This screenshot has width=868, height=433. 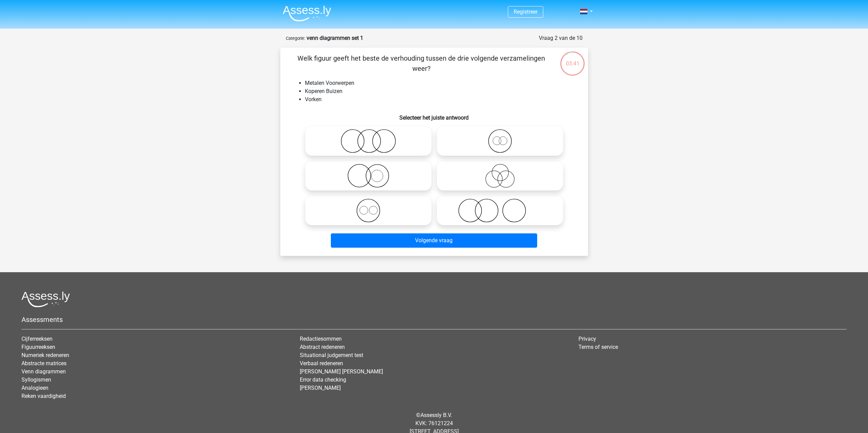 I want to click on p: Welk figuur geeft het beste de verhouding tussen de drie volgende verzamelingen weer?, so click(x=421, y=63).